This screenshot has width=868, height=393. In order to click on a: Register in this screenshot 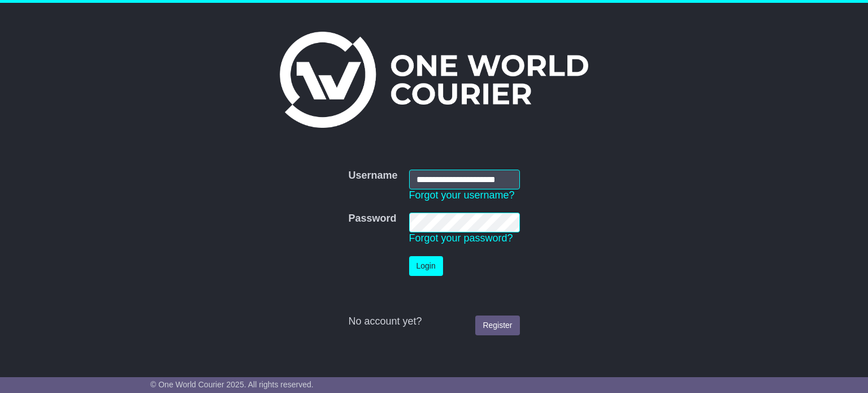, I will do `click(497, 325)`.